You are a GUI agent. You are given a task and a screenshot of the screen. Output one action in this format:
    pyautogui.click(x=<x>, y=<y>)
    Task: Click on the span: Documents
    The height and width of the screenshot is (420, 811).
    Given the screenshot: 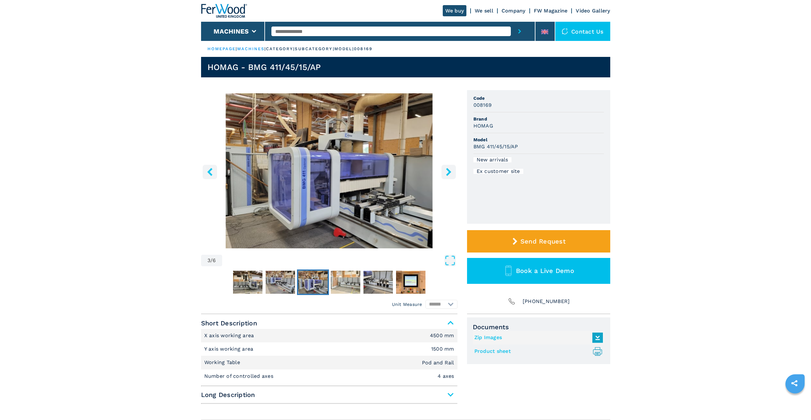 What is the action you would take?
    pyautogui.click(x=539, y=327)
    